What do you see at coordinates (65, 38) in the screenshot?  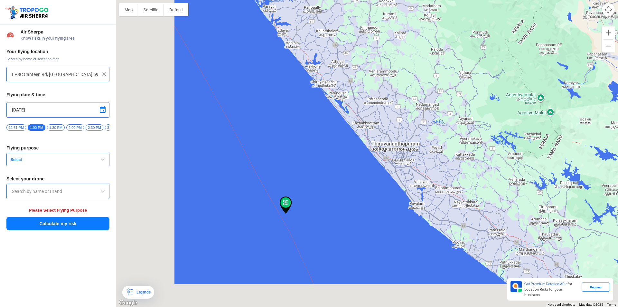 I see `span: Know risks in your flying area` at bounding box center [65, 38].